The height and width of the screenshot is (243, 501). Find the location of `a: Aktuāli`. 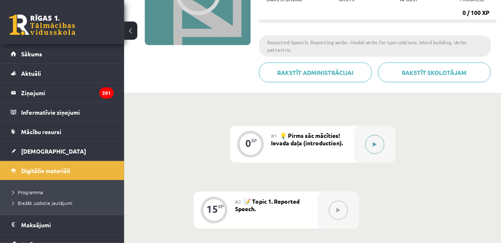

a: Aktuāli is located at coordinates (62, 73).